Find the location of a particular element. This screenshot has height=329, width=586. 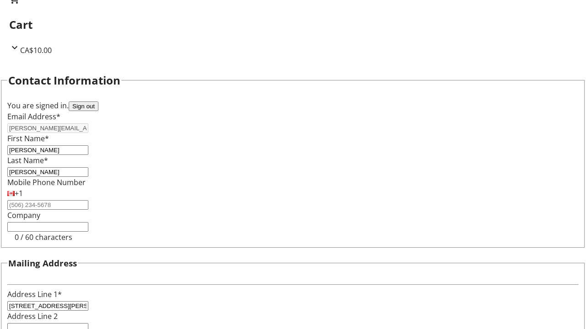

h2: Cart is located at coordinates (293, 25).